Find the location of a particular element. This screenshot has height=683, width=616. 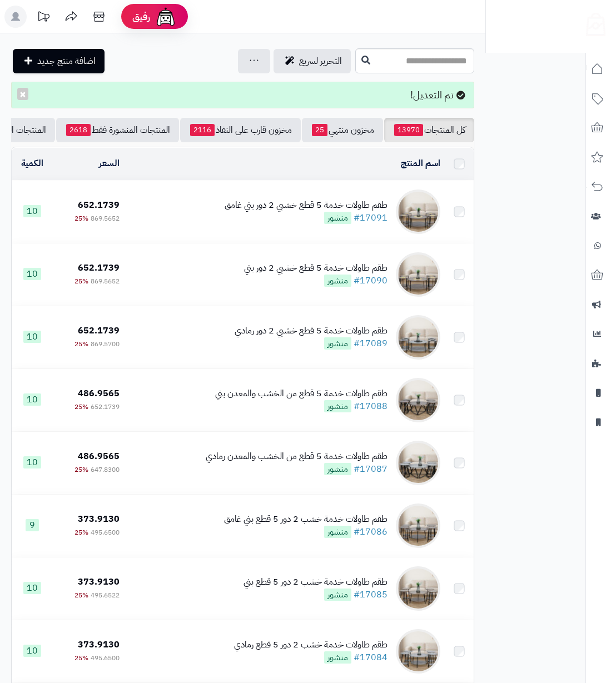

img: logo is located at coordinates (592, 22).